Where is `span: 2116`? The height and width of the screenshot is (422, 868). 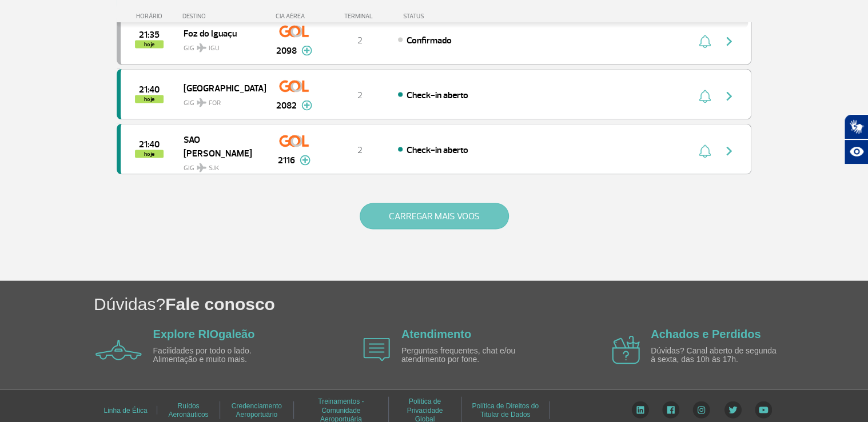
span: 2116 is located at coordinates (287, 160).